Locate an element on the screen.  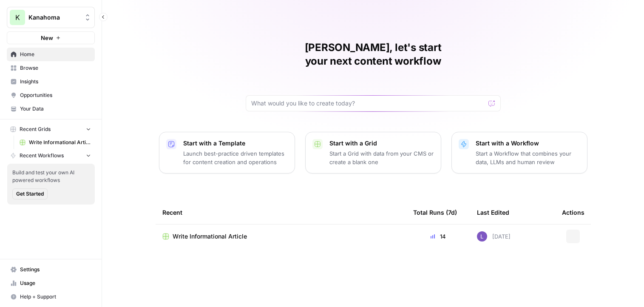
span: New is located at coordinates (47, 38).